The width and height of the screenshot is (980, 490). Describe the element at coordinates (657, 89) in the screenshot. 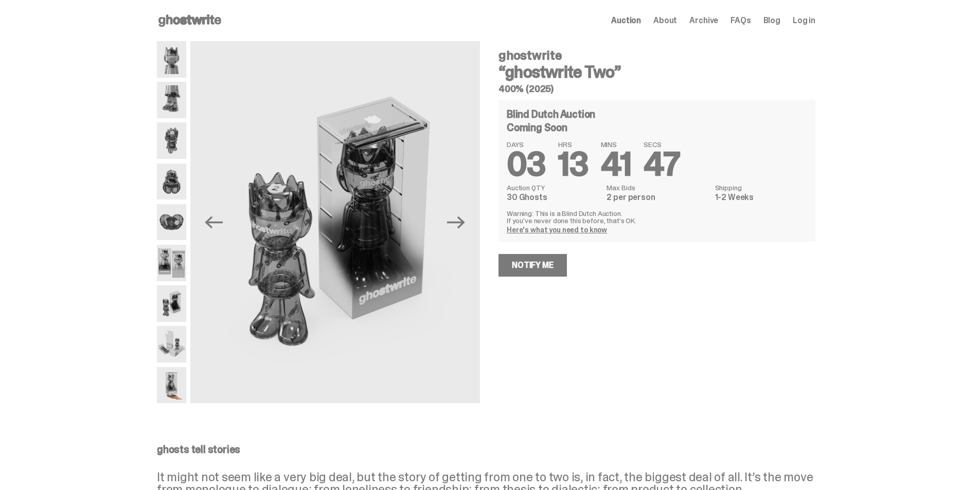

I see `h5: 400% (2025)` at that location.